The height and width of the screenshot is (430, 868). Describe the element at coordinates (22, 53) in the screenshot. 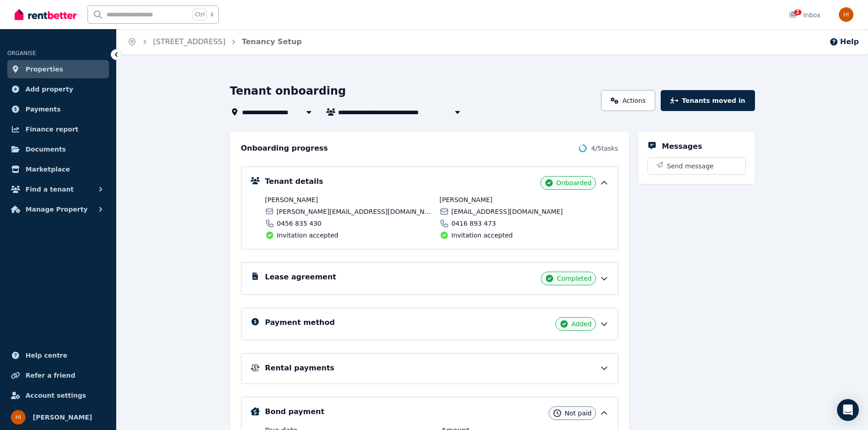

I see `span: ORGANISE` at that location.